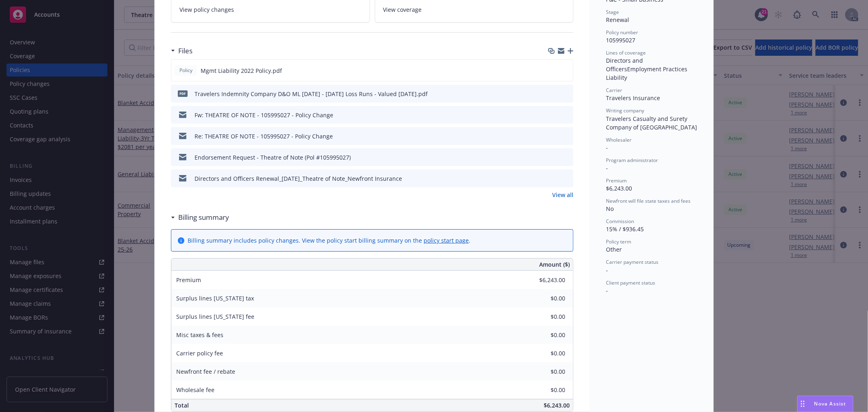 This screenshot has height=412, width=868. What do you see at coordinates (802, 404) in the screenshot?
I see `div: Drag to move` at bounding box center [802, 404].